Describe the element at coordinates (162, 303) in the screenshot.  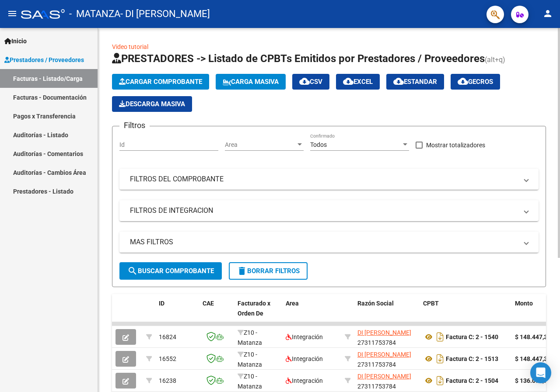
I see `span: ID` at that location.